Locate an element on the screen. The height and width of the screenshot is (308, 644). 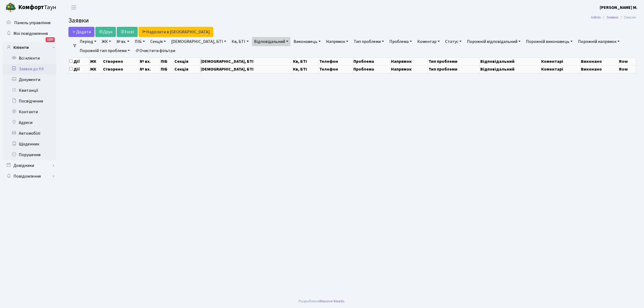
a: Кв, БТІ is located at coordinates (240, 42).